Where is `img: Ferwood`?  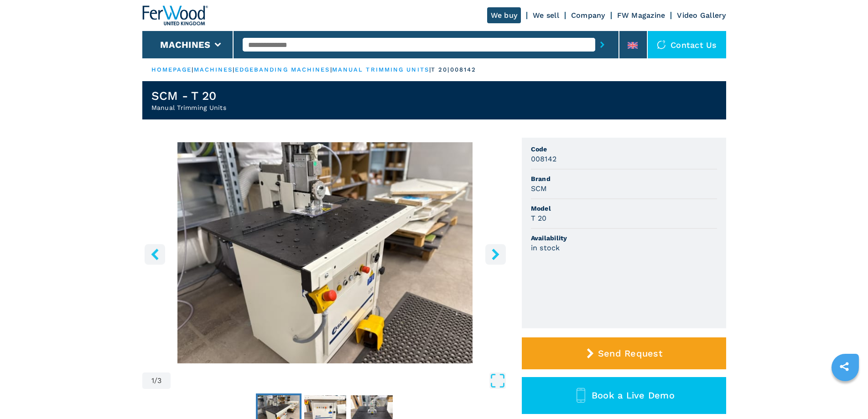 img: Ferwood is located at coordinates (175, 15).